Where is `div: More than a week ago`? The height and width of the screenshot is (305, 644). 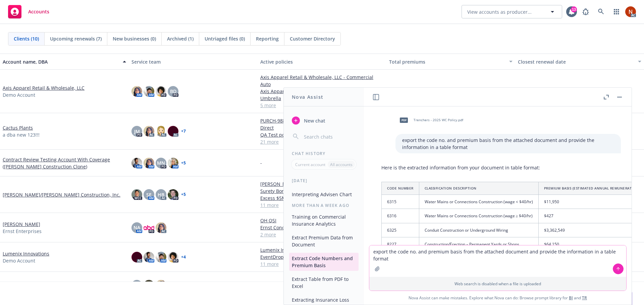
div: More than a week ago is located at coordinates (324, 205).